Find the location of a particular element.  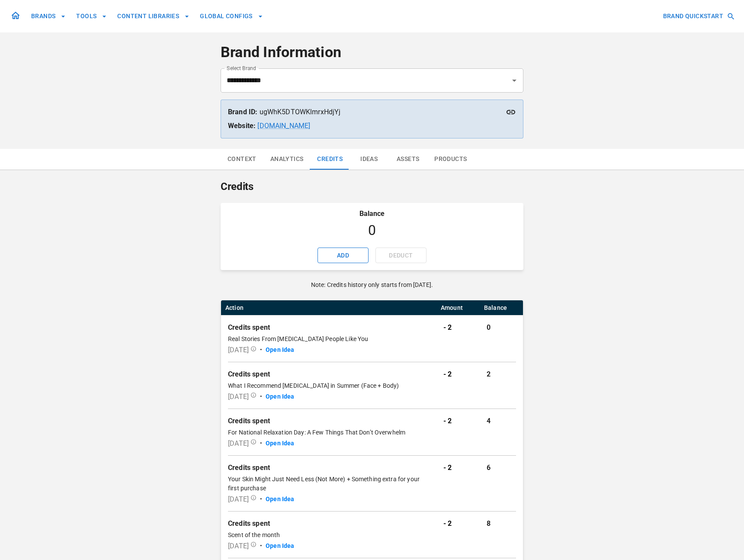

p: Scent of the month is located at coordinates (329, 534).